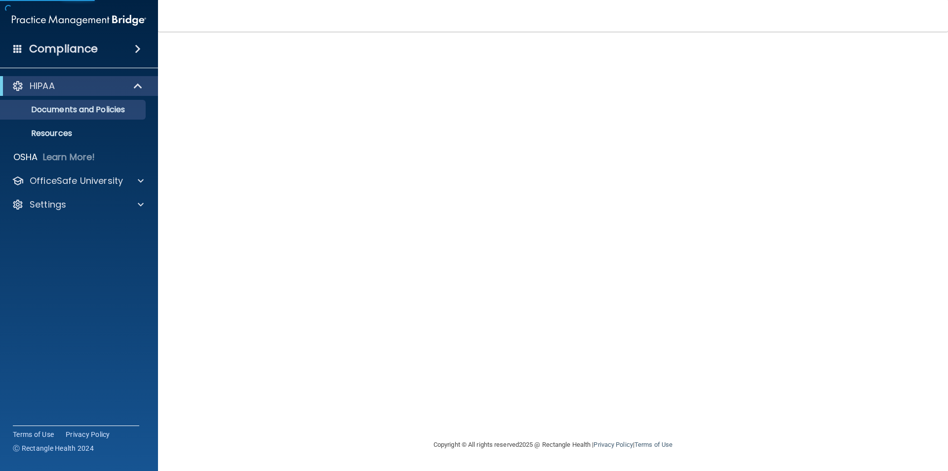  Describe the element at coordinates (48, 204) in the screenshot. I see `p: Settings` at that location.